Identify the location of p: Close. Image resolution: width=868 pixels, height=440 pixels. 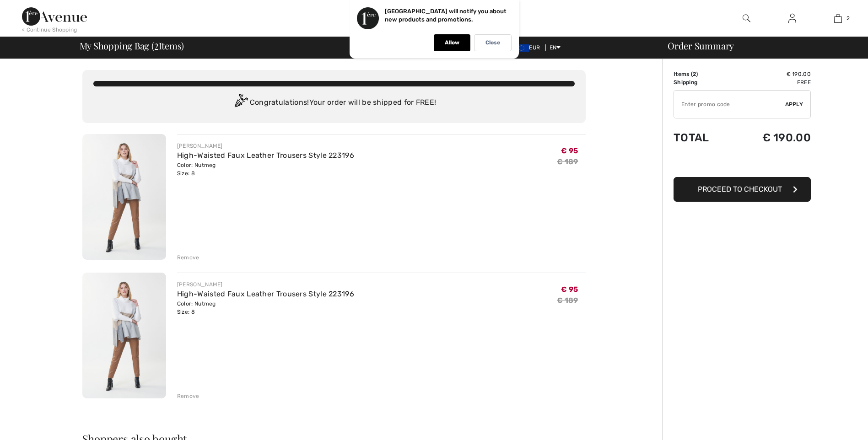
(493, 43).